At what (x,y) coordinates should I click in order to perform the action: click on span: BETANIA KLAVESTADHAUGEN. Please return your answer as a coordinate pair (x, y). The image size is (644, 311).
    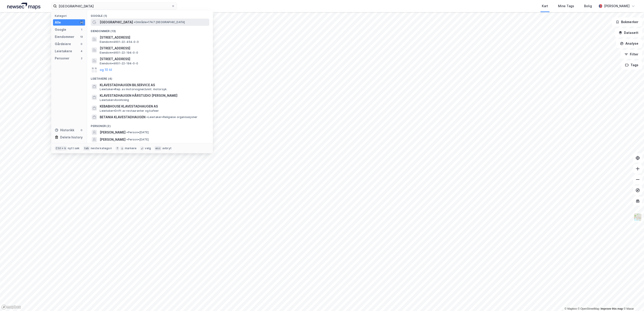
    Looking at the image, I should click on (122, 117).